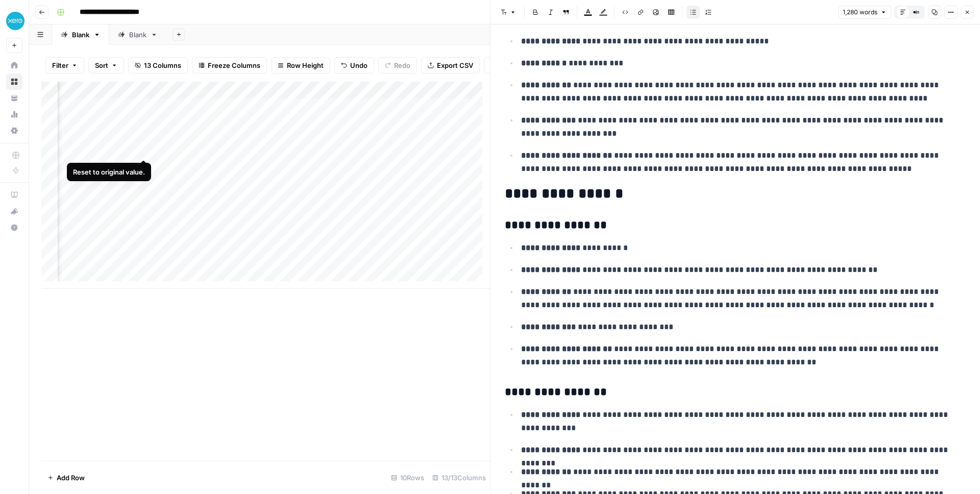 The width and height of the screenshot is (980, 494). I want to click on a: Your Data, so click(14, 98).